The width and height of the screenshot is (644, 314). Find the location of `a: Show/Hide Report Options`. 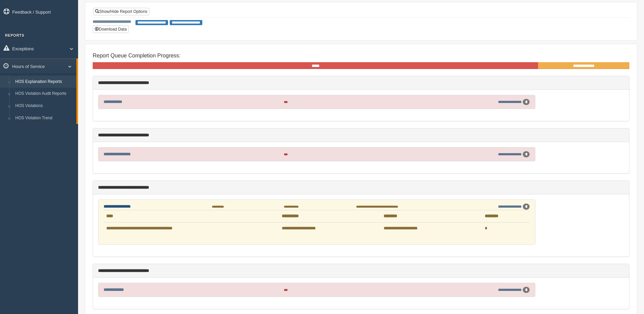

a: Show/Hide Report Options is located at coordinates (121, 12).